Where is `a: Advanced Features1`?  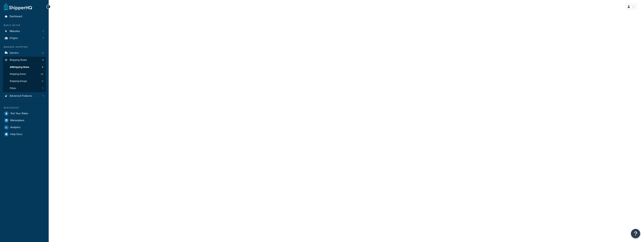
a: Advanced Features1 is located at coordinates (24, 96).